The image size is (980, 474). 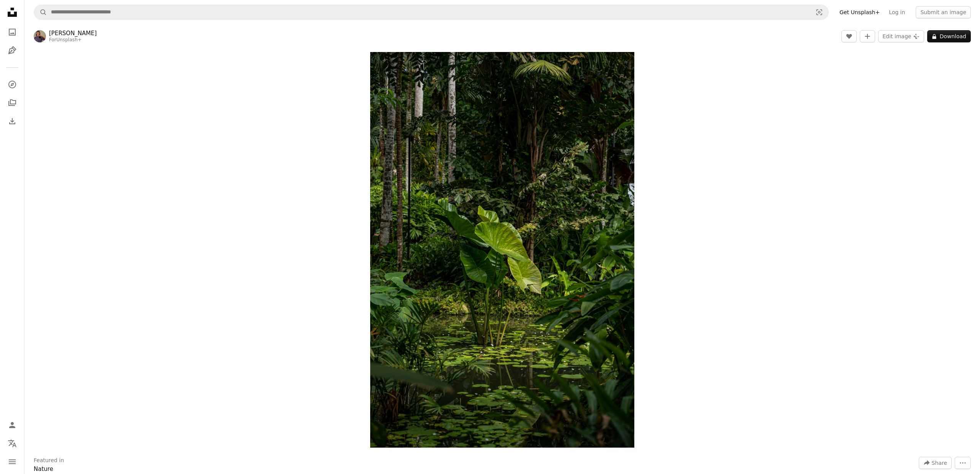 What do you see at coordinates (943, 13) in the screenshot?
I see `button: Submit an image` at bounding box center [943, 13].